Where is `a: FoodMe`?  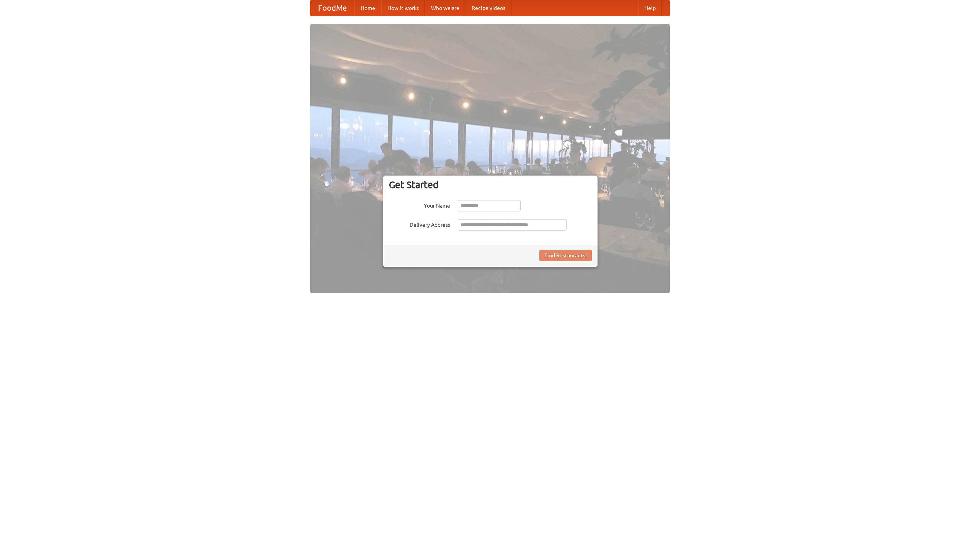 a: FoodMe is located at coordinates (332, 8).